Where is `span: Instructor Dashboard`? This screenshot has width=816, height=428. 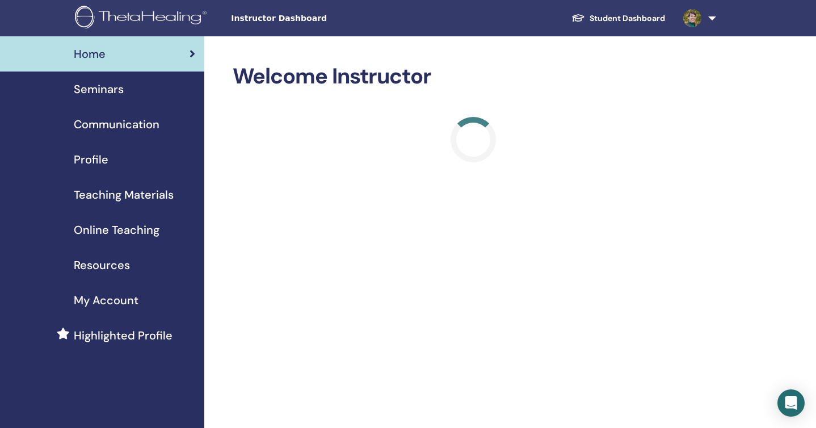
span: Instructor Dashboard is located at coordinates (316, 18).